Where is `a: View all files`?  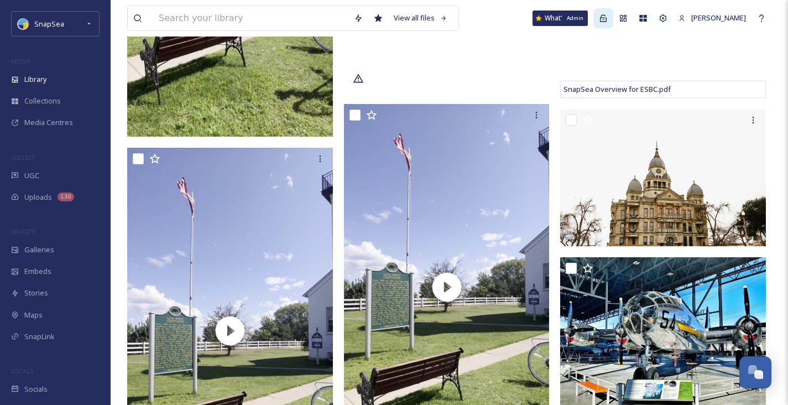
a: View all files is located at coordinates (420, 18).